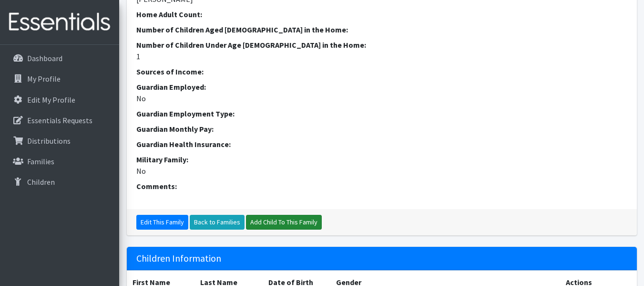  I want to click on dt: Guardian Monthly Pay:, so click(382, 129).